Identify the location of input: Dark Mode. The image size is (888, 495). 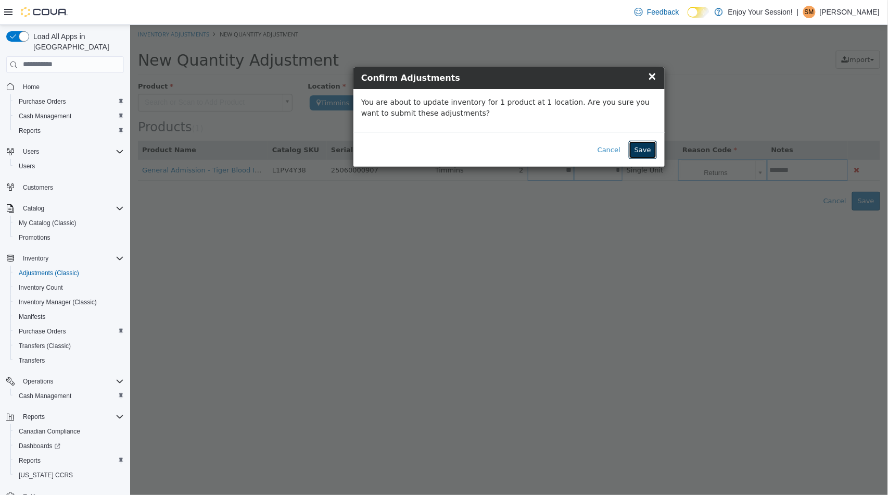
(699, 12).